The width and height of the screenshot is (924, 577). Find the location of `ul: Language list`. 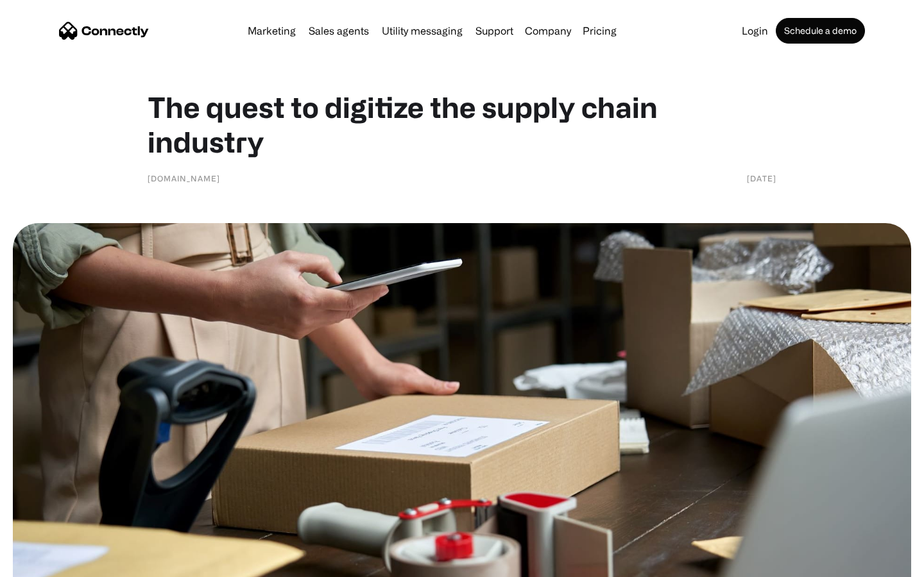

ul: Language list is located at coordinates (51, 564).